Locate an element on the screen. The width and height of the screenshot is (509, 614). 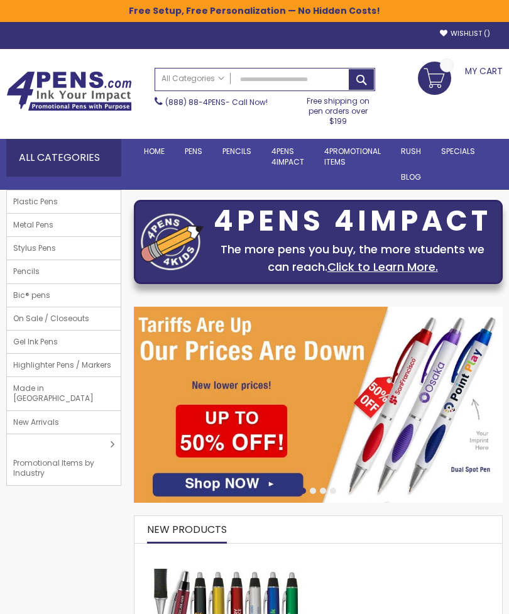
div: All Categories is located at coordinates (63, 158).